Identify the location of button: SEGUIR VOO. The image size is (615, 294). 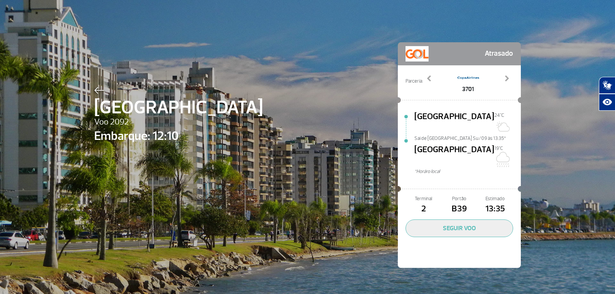
(459, 228).